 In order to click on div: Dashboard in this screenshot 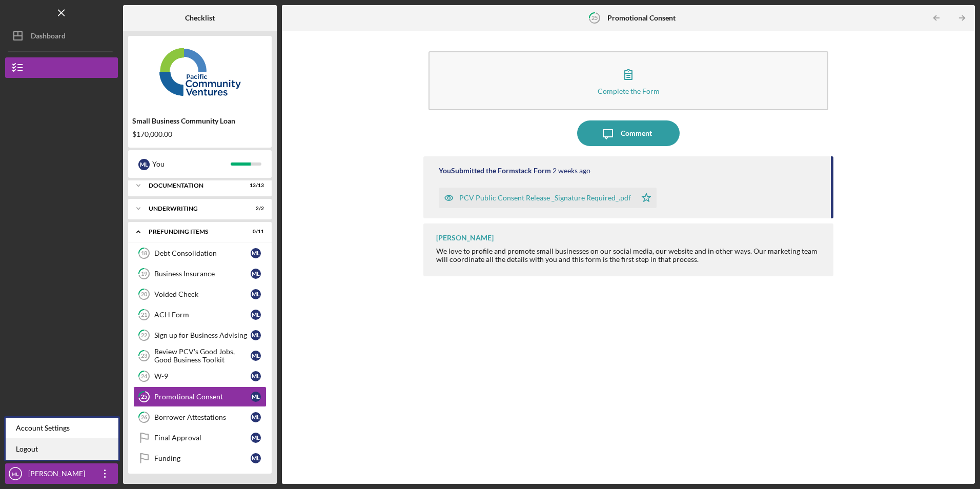, I will do `click(48, 37)`.